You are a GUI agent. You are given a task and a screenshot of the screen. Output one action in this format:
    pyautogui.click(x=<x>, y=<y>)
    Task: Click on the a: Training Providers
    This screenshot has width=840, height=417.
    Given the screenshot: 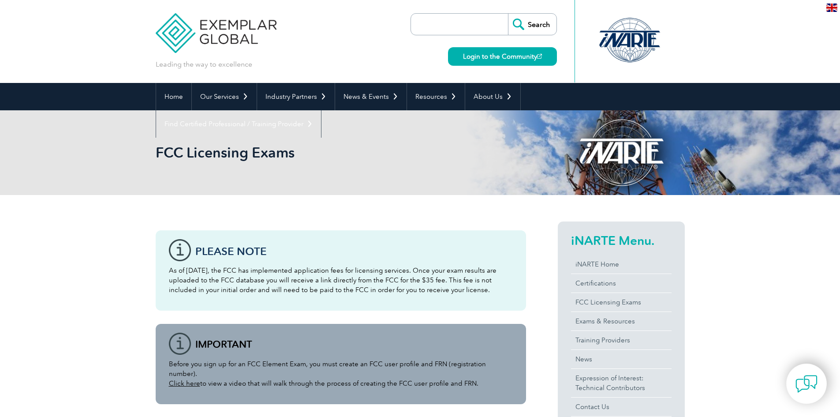 What is the action you would take?
    pyautogui.click(x=621, y=340)
    